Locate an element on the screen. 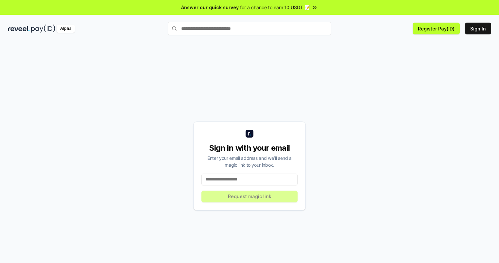 The width and height of the screenshot is (499, 263). span: Answer our quick survey is located at coordinates (210, 7).